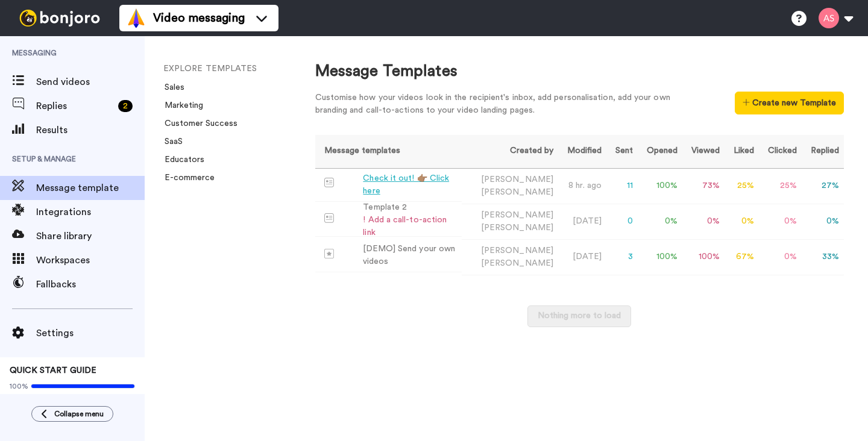 The height and width of the screenshot is (441, 868). I want to click on span: Message template, so click(90, 188).